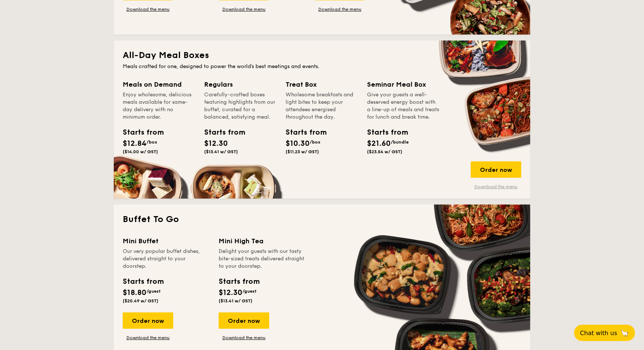 Image resolution: width=644 pixels, height=350 pixels. What do you see at coordinates (134, 293) in the screenshot?
I see `span: $18.80` at bounding box center [134, 293].